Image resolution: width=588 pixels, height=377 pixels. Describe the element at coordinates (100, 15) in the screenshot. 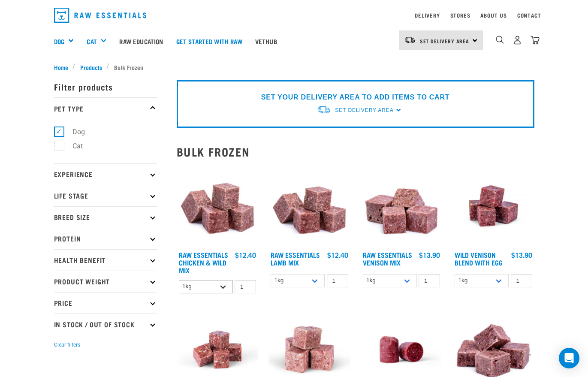

I see `img: Raw Essentials Logo` at that location.